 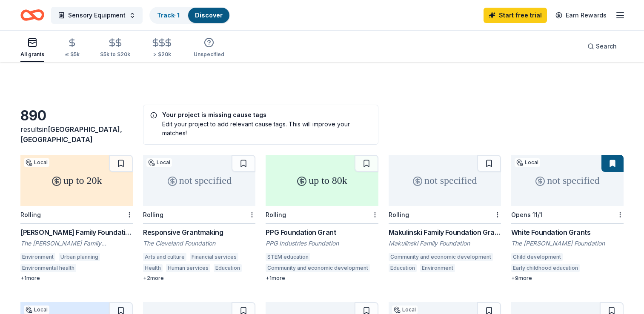 What do you see at coordinates (581, 15) in the screenshot?
I see `a: Earn Rewards` at bounding box center [581, 15].